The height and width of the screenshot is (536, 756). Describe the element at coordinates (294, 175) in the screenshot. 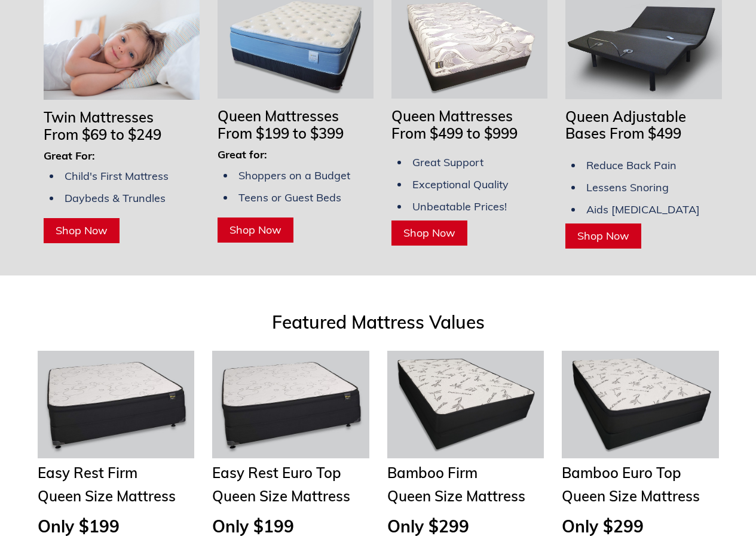

I see `span: Shoppers on a Budget` at that location.